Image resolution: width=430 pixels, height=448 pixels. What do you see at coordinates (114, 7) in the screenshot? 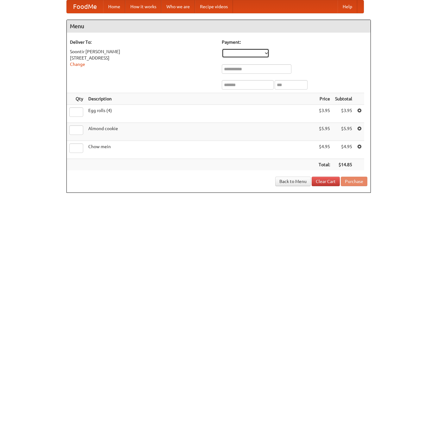
I see `a: Home` at bounding box center [114, 7].